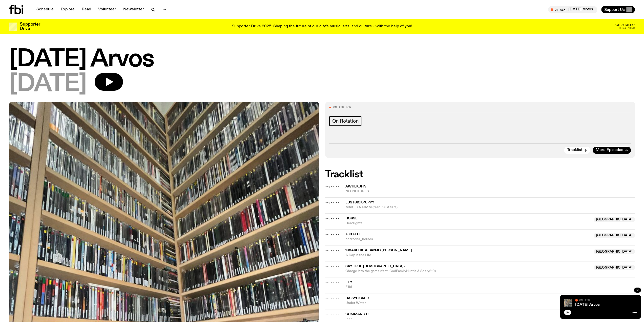 The image size is (644, 322). Describe the element at coordinates (490, 191) in the screenshot. I see `span: NO PICTURES` at that location.